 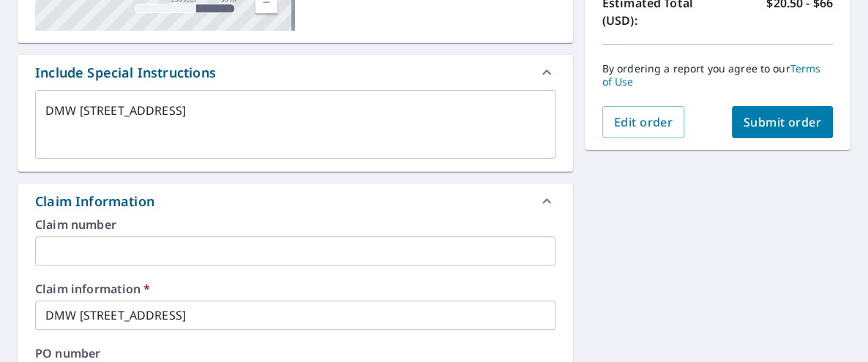 What do you see at coordinates (643, 122) in the screenshot?
I see `button: Edit order` at bounding box center [643, 122].